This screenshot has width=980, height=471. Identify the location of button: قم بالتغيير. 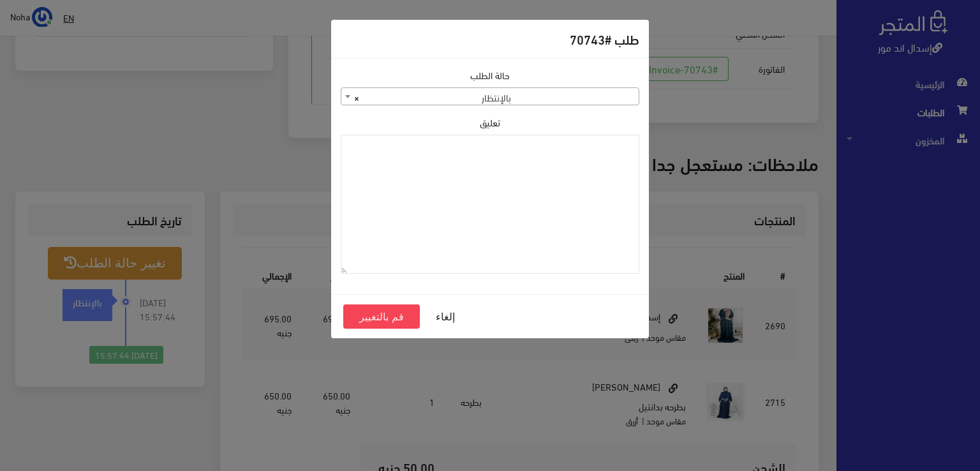
(382, 317).